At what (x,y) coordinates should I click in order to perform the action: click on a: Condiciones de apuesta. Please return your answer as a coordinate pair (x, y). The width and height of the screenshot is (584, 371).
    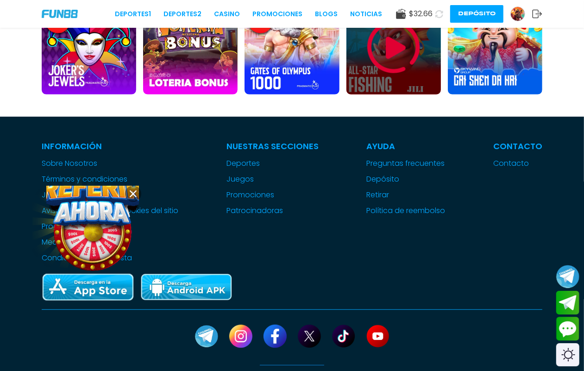
    Looking at the image, I should click on (110, 258).